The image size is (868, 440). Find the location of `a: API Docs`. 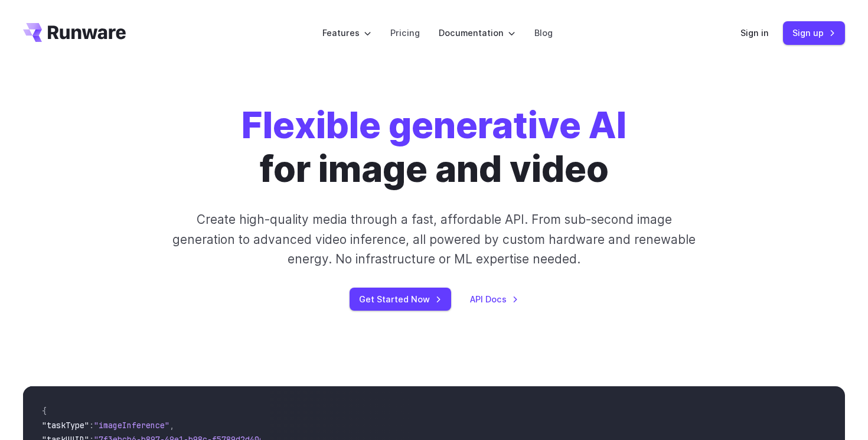

a: API Docs is located at coordinates (495, 299).